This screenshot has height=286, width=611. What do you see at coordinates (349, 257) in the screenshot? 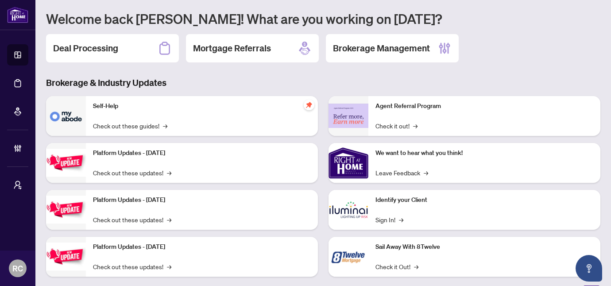
I see `img: Sail Away With 8Twelve` at bounding box center [349, 257].